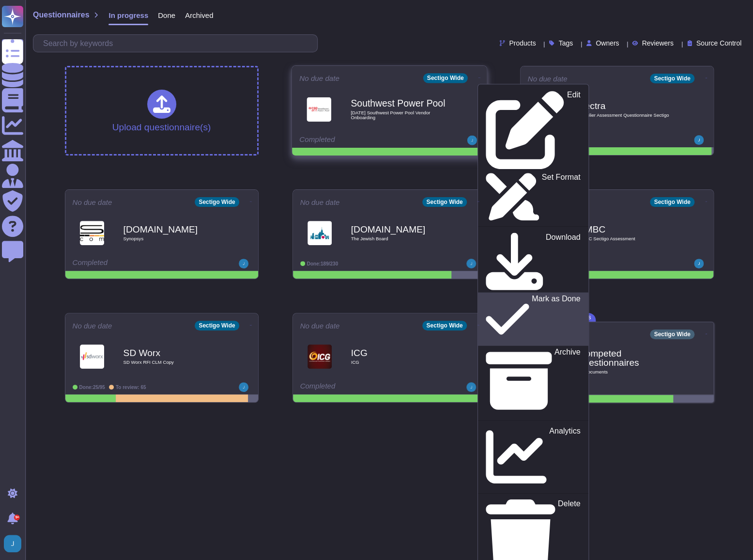 The image size is (753, 560). Describe the element at coordinates (178, 43) in the screenshot. I see `input: Search by keywords` at that location.